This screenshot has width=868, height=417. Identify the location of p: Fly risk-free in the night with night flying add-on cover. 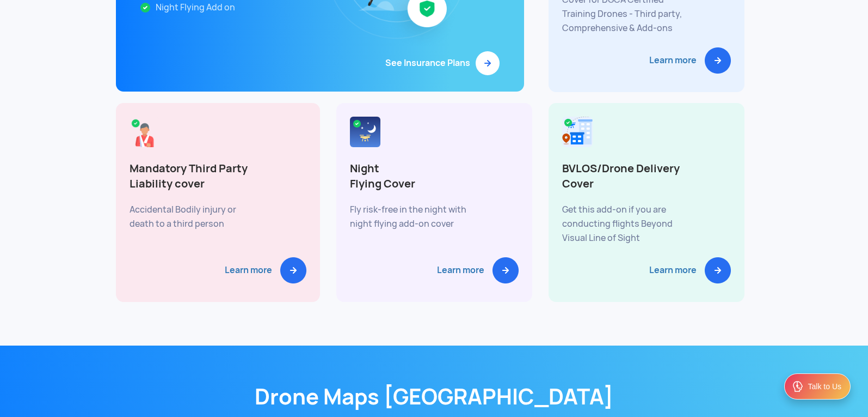
(410, 230).